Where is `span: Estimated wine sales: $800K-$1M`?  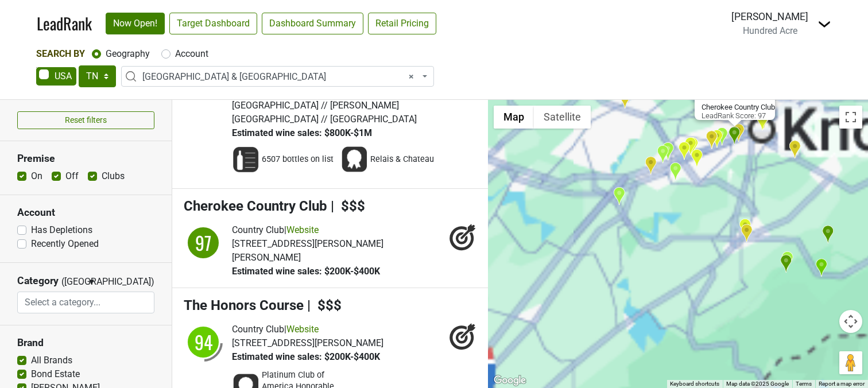 span: Estimated wine sales: $800K-$1M is located at coordinates (302, 132).